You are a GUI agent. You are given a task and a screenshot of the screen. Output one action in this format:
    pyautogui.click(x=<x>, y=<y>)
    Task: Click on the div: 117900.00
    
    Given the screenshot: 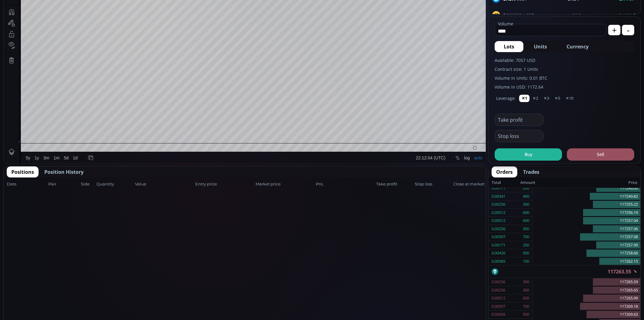 What is the action you would take?
    pyautogui.click(x=109, y=17)
    